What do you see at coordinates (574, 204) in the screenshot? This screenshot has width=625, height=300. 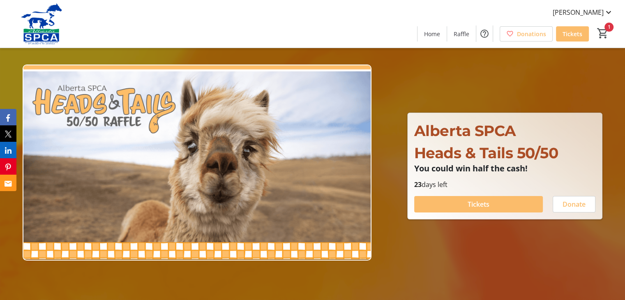 I see `button: Donate` at bounding box center [574, 204].